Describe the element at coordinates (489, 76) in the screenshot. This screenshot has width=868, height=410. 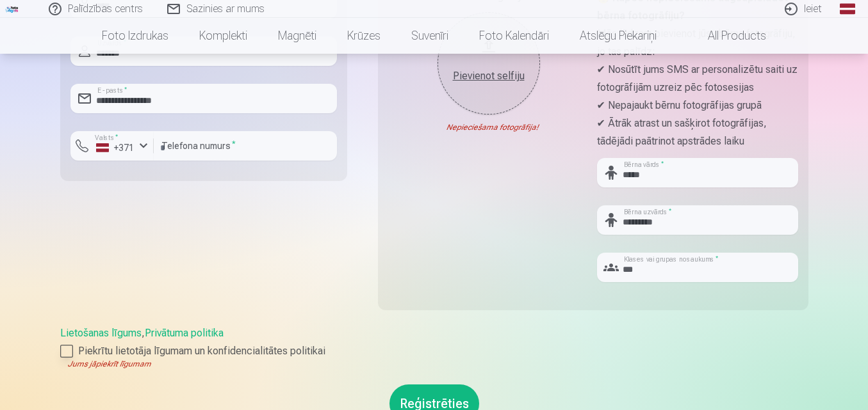
I see `div: Pievienot selfiju` at that location.